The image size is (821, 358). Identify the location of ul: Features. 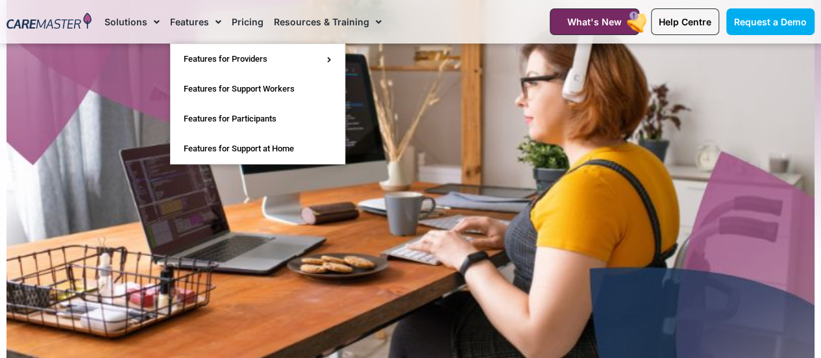
(258, 104).